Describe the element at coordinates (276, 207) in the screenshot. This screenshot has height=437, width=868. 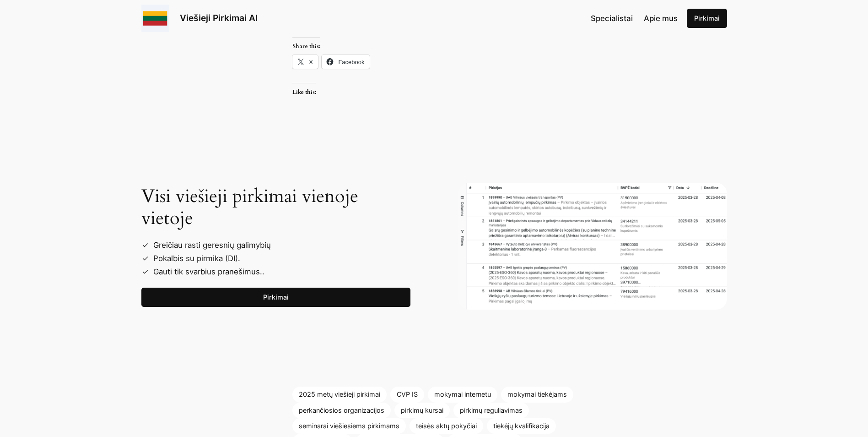
I see `h2: Visi viešieji pirkimai vienoje vietoje` at that location.